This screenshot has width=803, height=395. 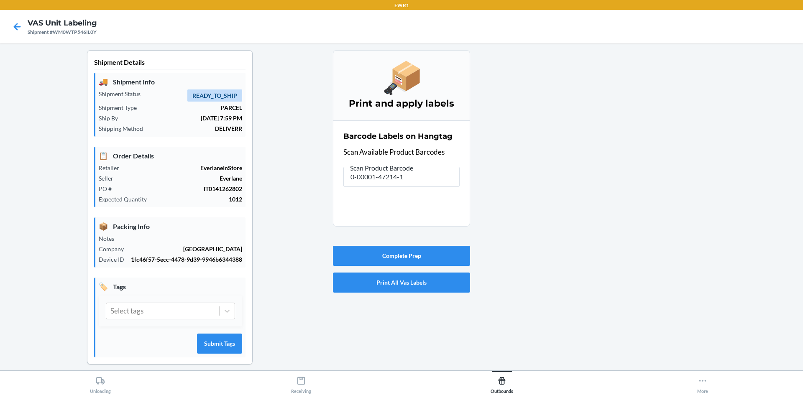 I want to click on button: Print All Vas Labels, so click(x=401, y=283).